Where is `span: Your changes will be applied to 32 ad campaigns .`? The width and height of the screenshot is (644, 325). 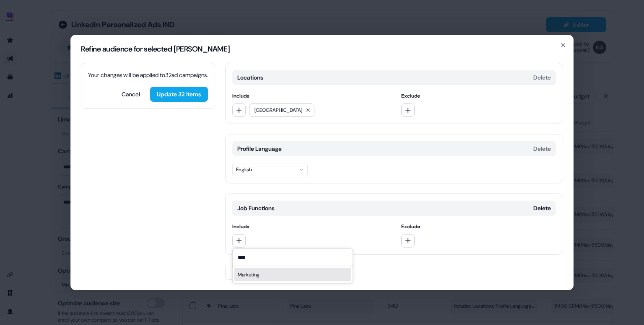
span: Your changes will be applied to 32 ad campaigns . is located at coordinates (148, 75).